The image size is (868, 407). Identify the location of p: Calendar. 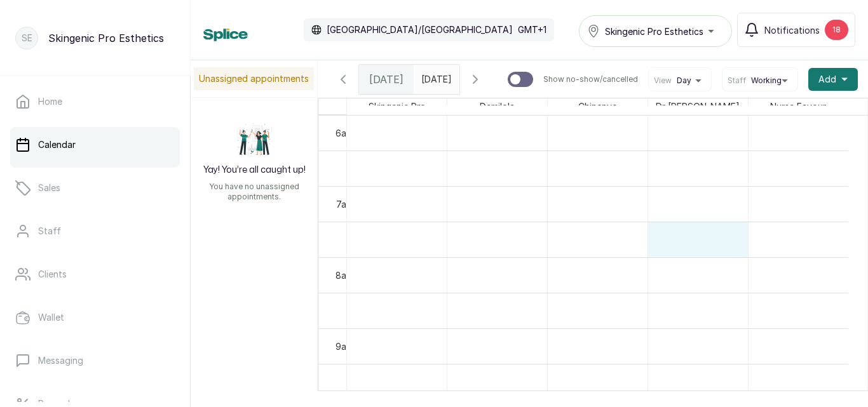
(56, 144).